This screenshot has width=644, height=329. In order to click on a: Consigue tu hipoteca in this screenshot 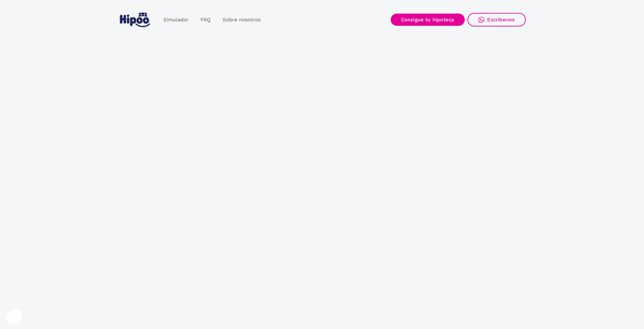, I will do `click(428, 20)`.